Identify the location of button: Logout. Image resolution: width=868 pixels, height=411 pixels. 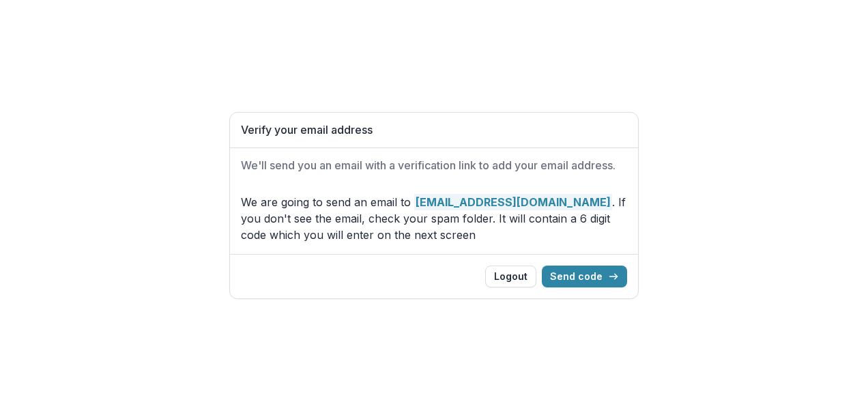
(510, 277).